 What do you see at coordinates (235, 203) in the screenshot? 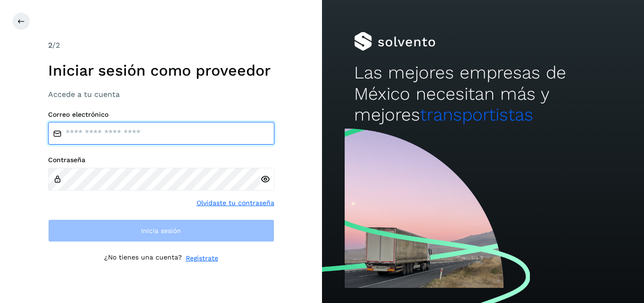
I see `a: Olvidaste tu contraseña` at bounding box center [235, 203].